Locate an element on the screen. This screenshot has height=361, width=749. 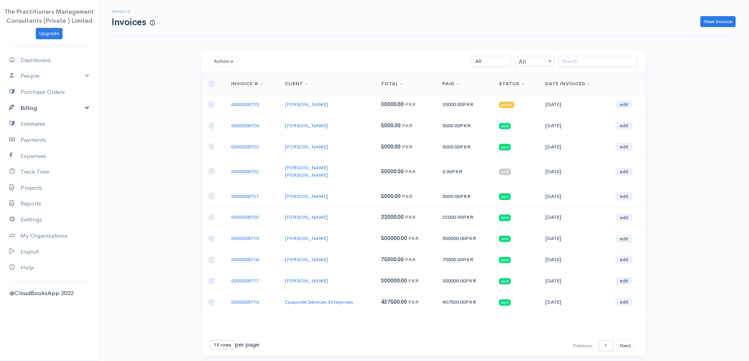
a: 0000008723 is located at coordinates (245, 147).